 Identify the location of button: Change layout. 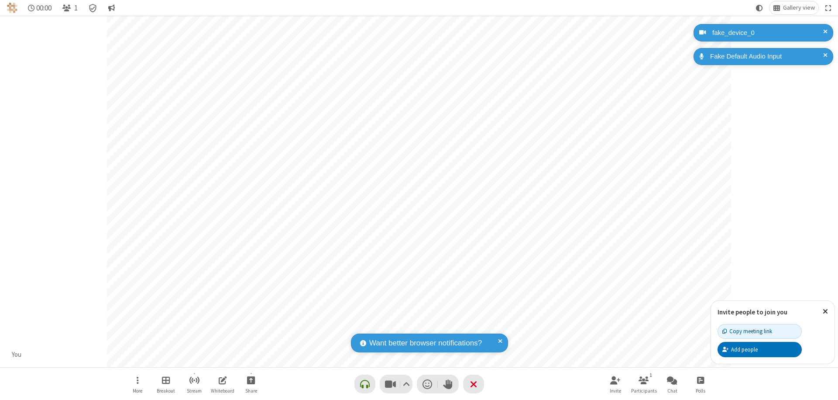
(794, 8).